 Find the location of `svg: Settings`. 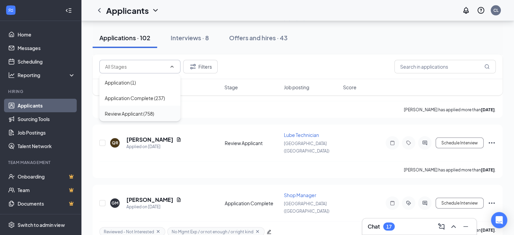

svg: Settings is located at coordinates (11, 225).